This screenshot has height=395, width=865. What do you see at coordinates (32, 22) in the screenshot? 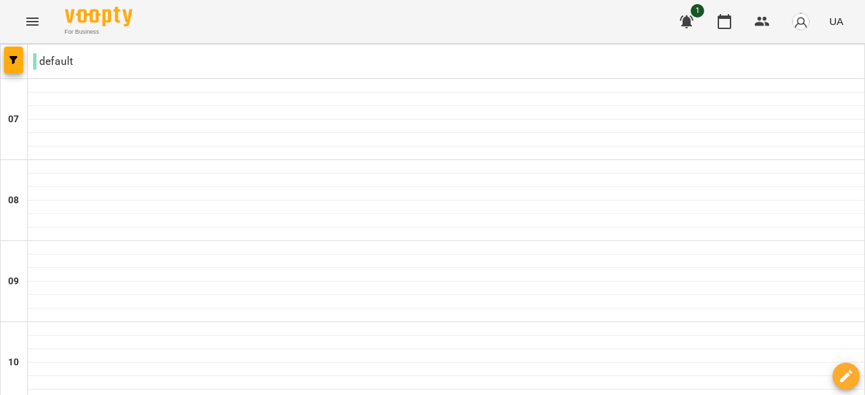
I see `button: Menu` at bounding box center [32, 22].